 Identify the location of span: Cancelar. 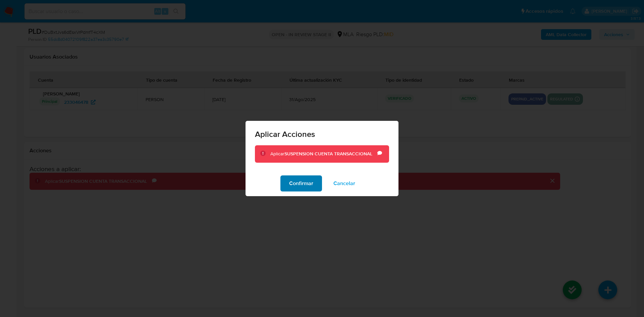
(344, 184).